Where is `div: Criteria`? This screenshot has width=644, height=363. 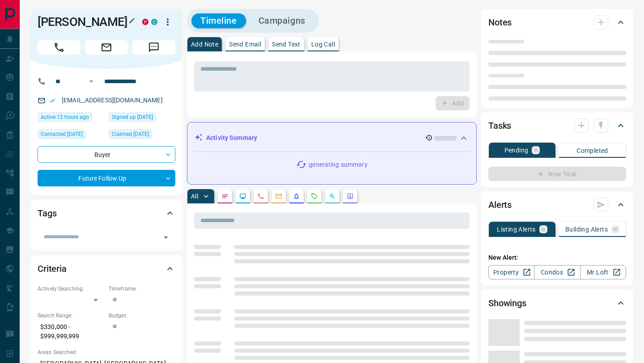 div: Criteria is located at coordinates (106, 269).